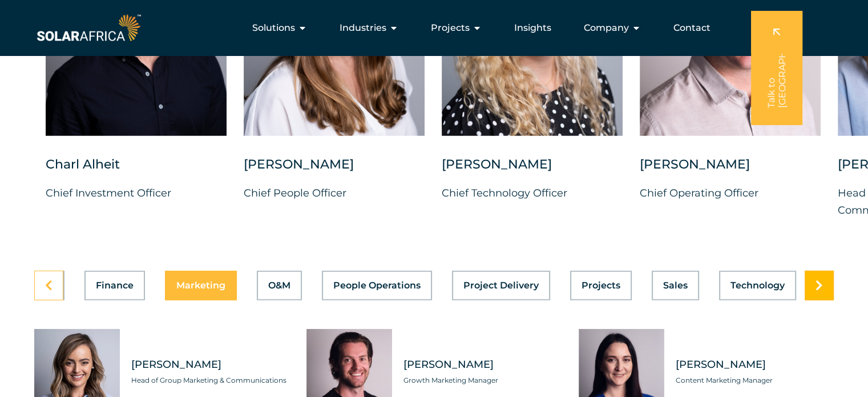 Image resolution: width=868 pixels, height=397 pixels. I want to click on span: Insights, so click(532, 28).